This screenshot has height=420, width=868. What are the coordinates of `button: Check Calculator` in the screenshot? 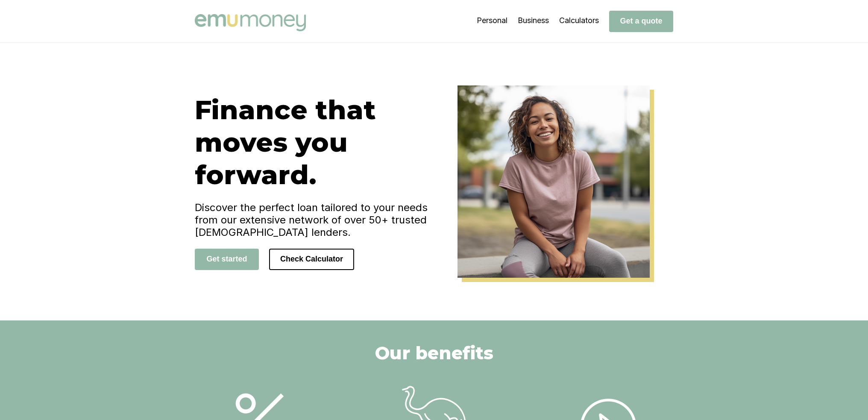 It's located at (312, 259).